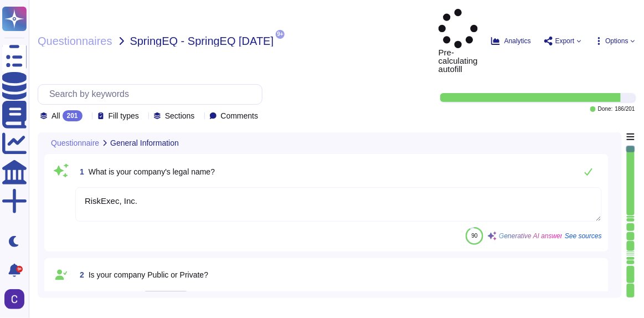 The width and height of the screenshot is (644, 318). What do you see at coordinates (152, 172) in the screenshot?
I see `span: What is your company's legal name?` at bounding box center [152, 172].